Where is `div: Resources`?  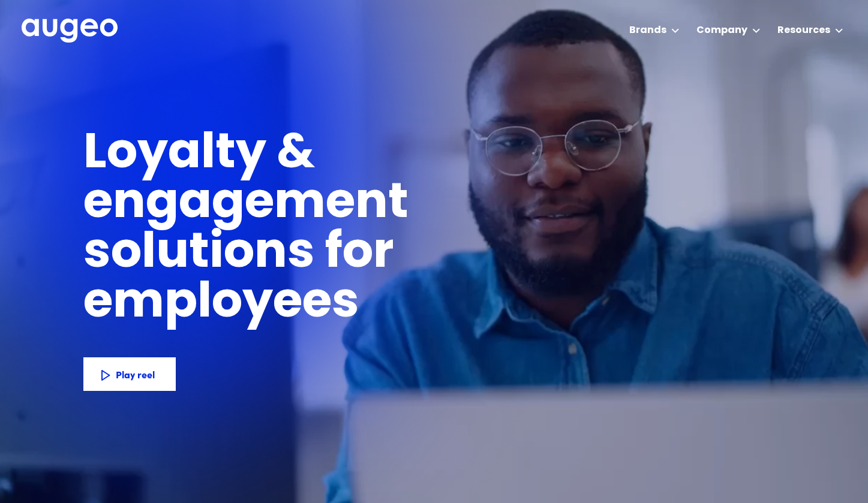 div: Resources is located at coordinates (804, 31).